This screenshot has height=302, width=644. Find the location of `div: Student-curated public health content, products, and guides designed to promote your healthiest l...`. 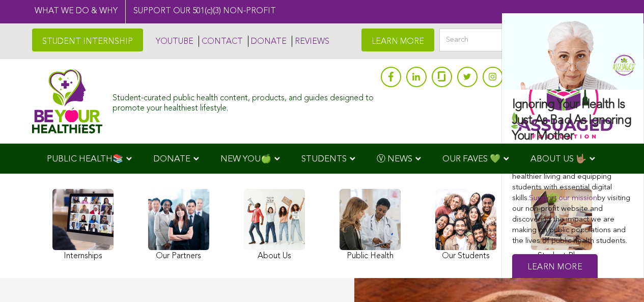

div: Student-curated public health content, products, and guides designed to promote your healthiest l... is located at coordinates (244, 101).